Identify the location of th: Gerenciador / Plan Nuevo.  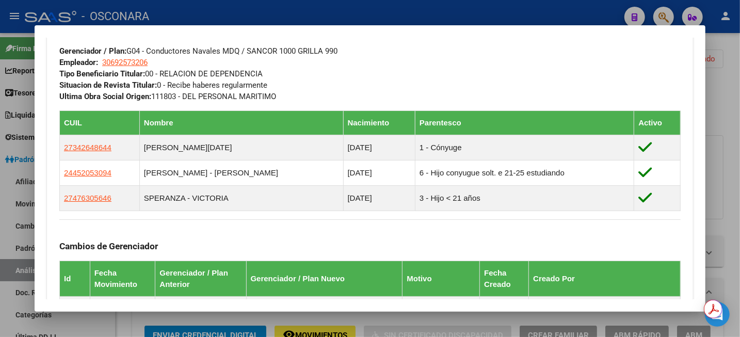
(324, 279).